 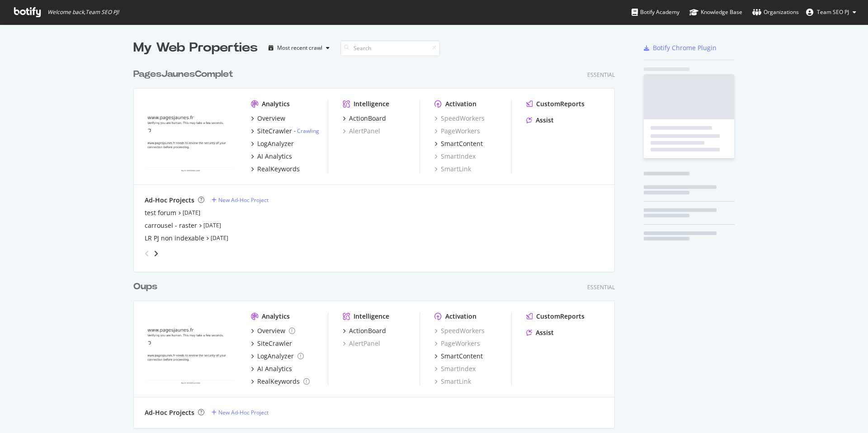 I want to click on img: www.pagesjaunes.fr/oups, so click(x=190, y=349).